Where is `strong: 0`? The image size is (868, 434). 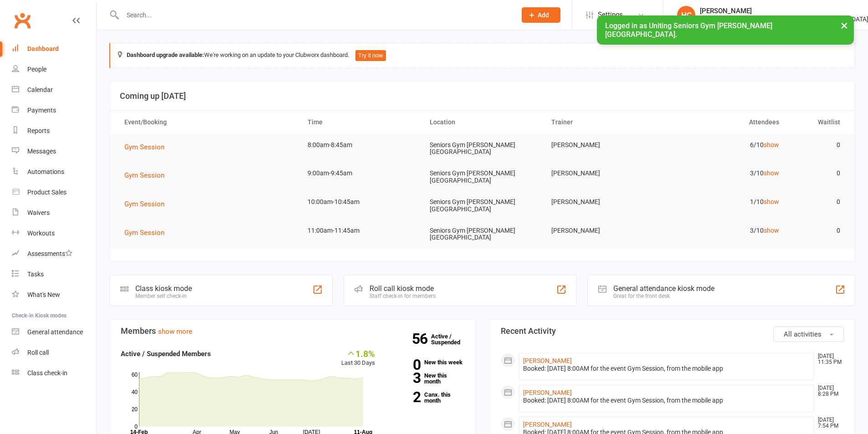 strong: 0 is located at coordinates (404, 365).